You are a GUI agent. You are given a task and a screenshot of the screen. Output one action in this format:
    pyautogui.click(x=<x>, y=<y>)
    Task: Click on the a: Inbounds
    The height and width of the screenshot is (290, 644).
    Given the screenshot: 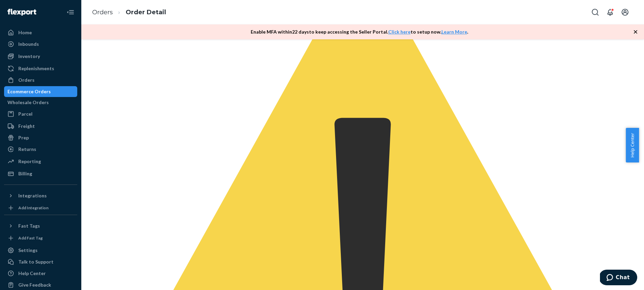 What is the action you would take?
    pyautogui.click(x=40, y=44)
    